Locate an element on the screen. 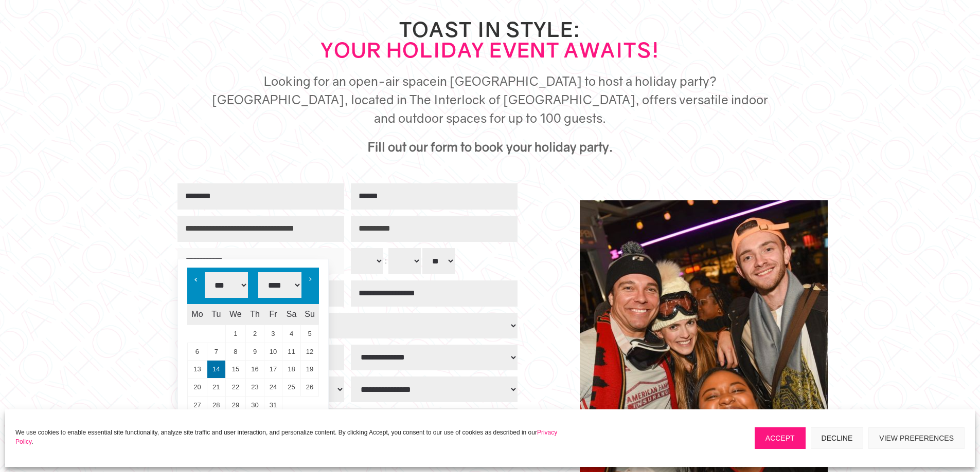 This screenshot has height=472, width=980. select: Time of Day ... minute is located at coordinates (404, 261).